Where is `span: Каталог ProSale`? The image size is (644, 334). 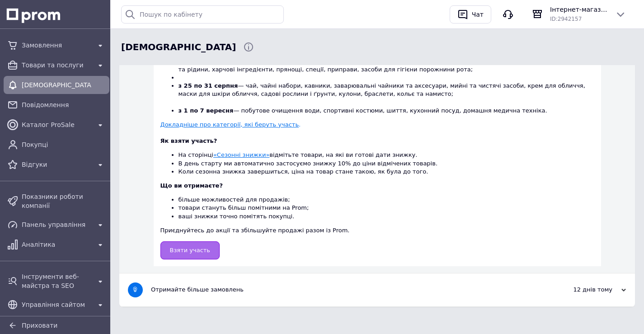
span: Каталог ProSale is located at coordinates (57, 125).